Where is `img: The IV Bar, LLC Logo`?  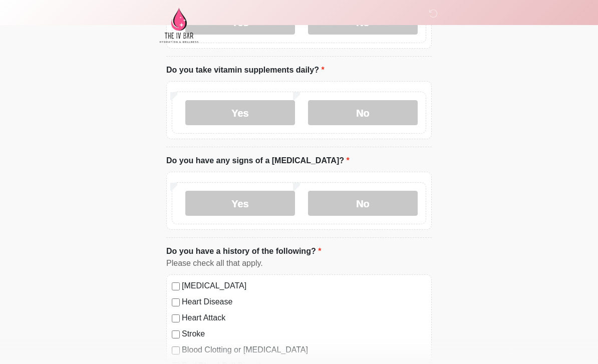
img: The IV Bar, LLC Logo is located at coordinates (179, 25).